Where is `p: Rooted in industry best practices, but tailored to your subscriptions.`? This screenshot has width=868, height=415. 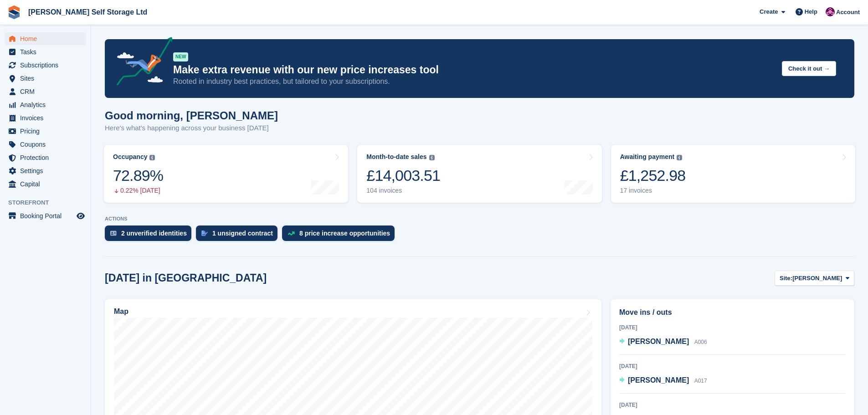 p: Rooted in industry best practices, but tailored to your subscriptions. is located at coordinates (473, 82).